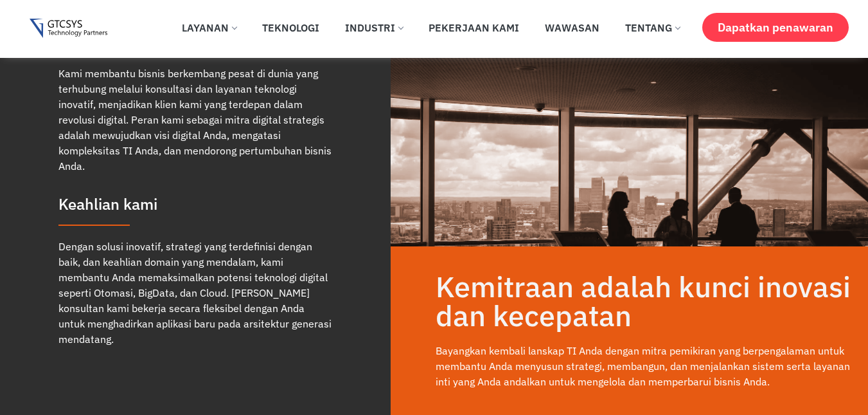  What do you see at coordinates (195, 292) in the screenshot?
I see `font: Dengan solusi inovatif, strategi yang terdefinisi dengan baik, dan keahlian domain yang mendalam,...` at bounding box center [195, 292].